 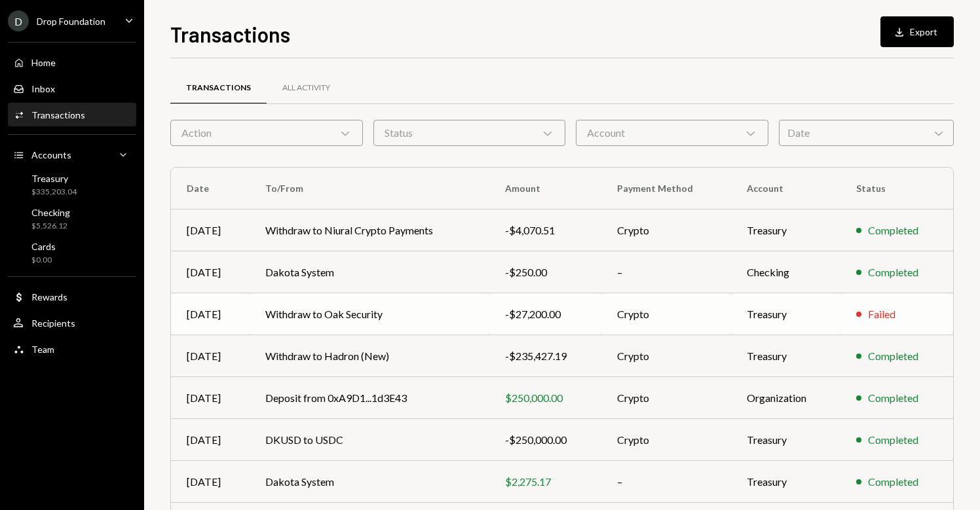 What do you see at coordinates (370, 399) in the screenshot?
I see `td: Deposit from 0xA9D1...1d3E43` at bounding box center [370, 399].